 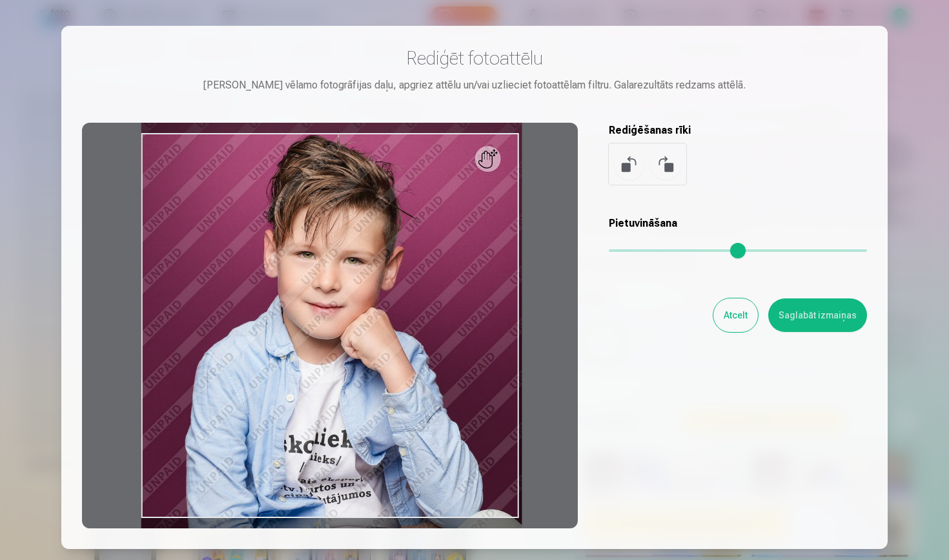 What do you see at coordinates (817, 315) in the screenshot?
I see `button: Saglabāt izmaiņas` at bounding box center [817, 315].